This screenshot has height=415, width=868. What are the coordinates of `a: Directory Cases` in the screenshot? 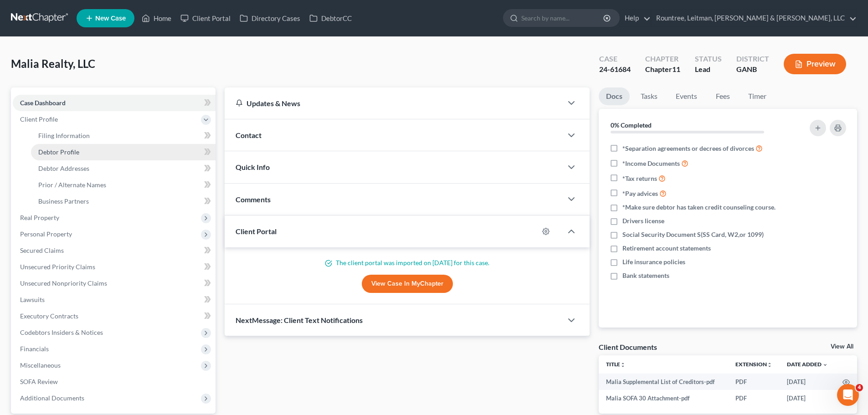 It's located at (269, 18).